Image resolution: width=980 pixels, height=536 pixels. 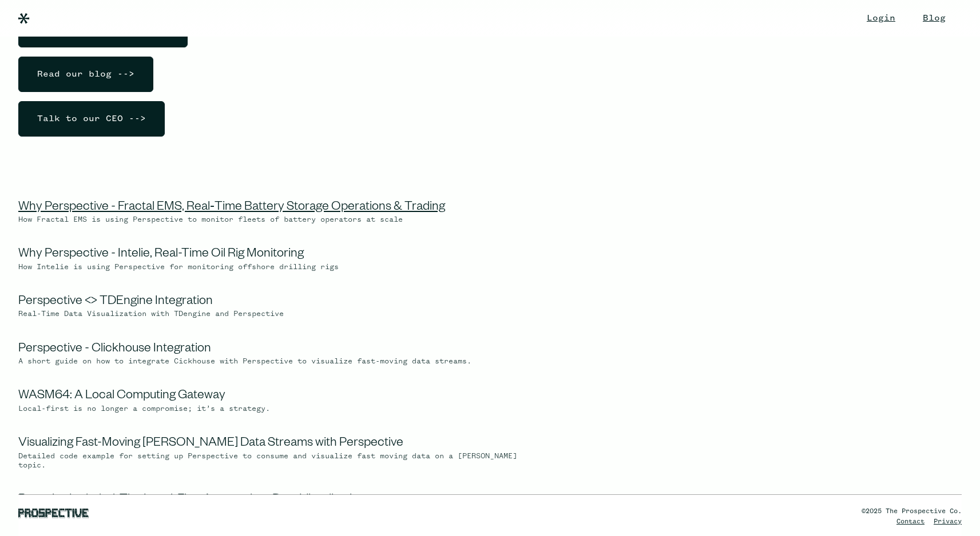 I want to click on a: Perspective - Clickhouse Integration, so click(x=114, y=350).